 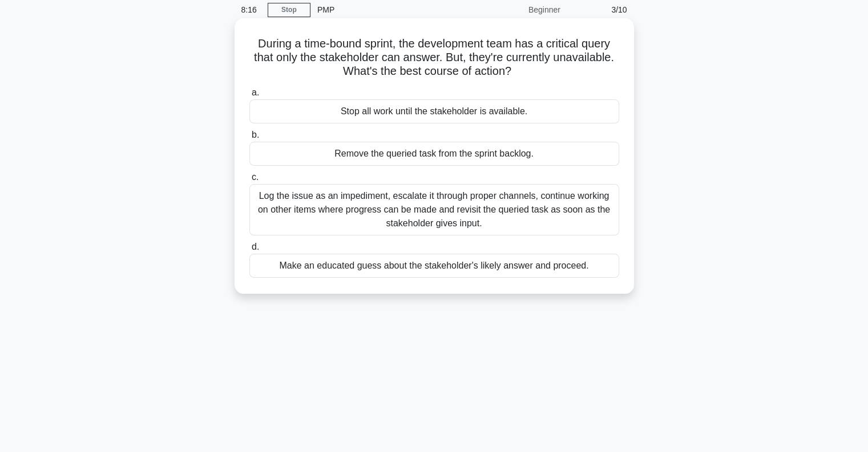 What do you see at coordinates (434, 209) in the screenshot?
I see `div: Log the issue as an impediment, escalate it through proper channels, continue working on other it...` at bounding box center [434, 209].